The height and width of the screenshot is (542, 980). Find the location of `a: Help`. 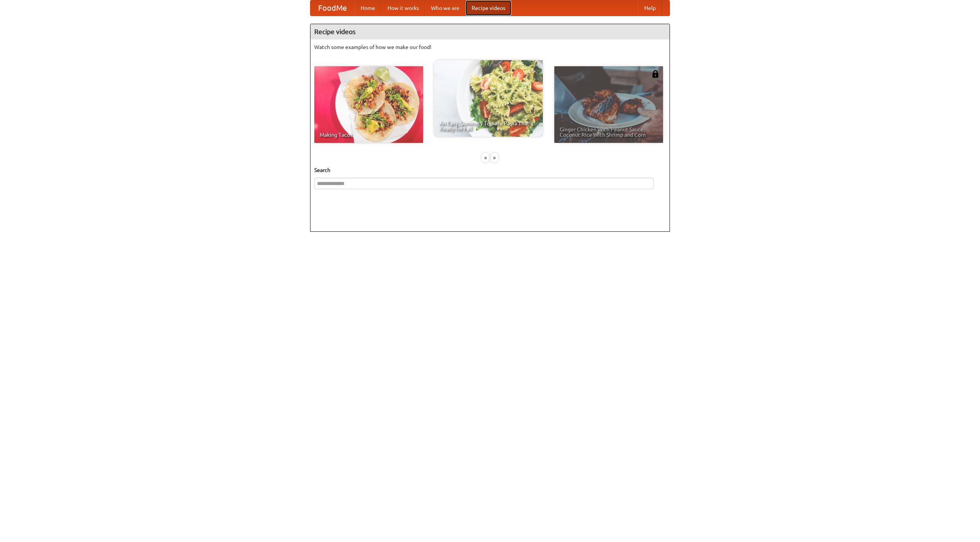

a: Help is located at coordinates (650, 8).